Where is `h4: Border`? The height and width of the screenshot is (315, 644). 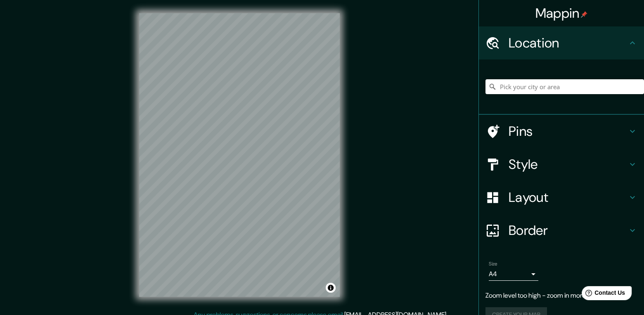 h4: Border is located at coordinates (568, 230).